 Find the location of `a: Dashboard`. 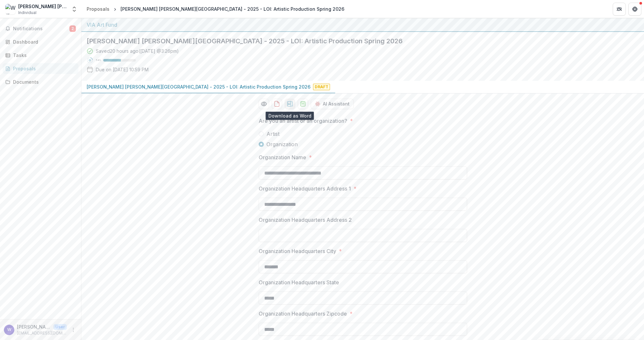

a: Dashboard is located at coordinates (41, 42).